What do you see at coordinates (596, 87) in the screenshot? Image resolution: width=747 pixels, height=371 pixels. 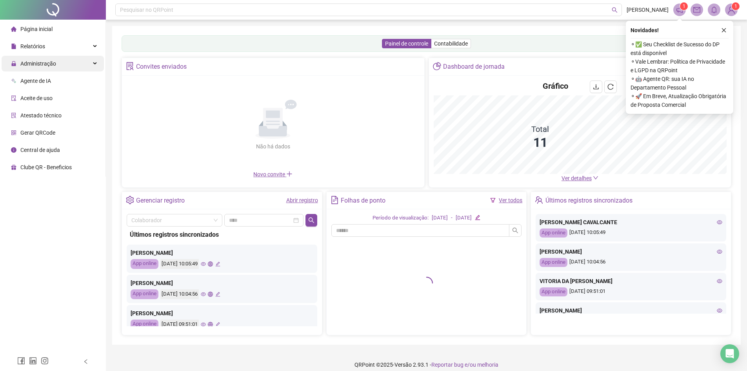 I see `span: download` at bounding box center [596, 87].